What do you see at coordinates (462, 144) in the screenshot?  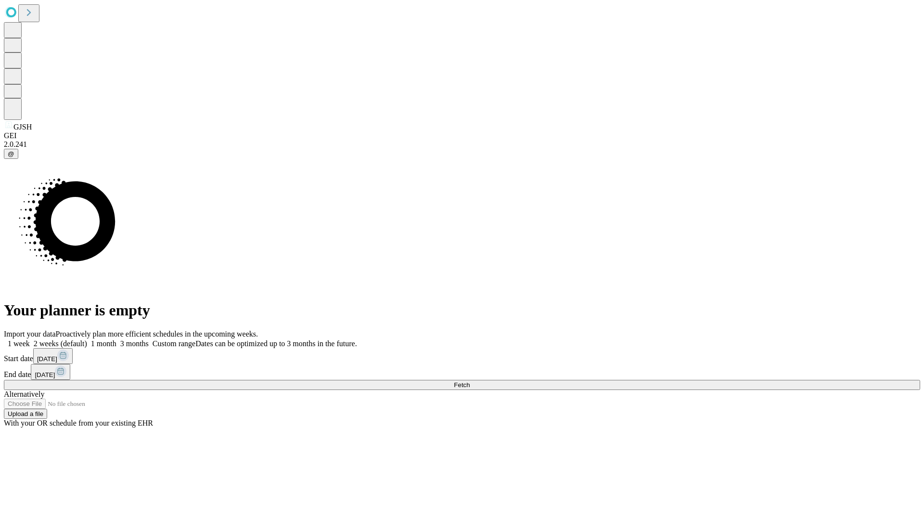 I see `div: 2.0.241` at bounding box center [462, 144].